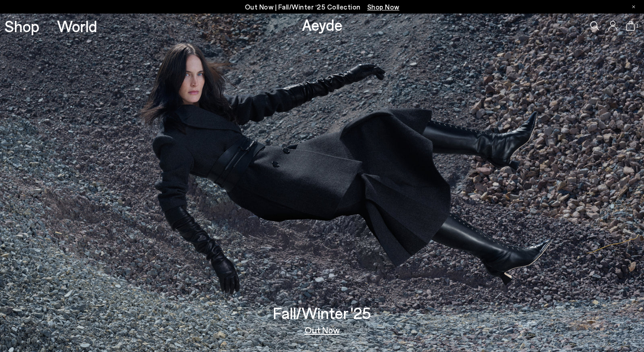 The image size is (644, 352). I want to click on a: Shop, so click(22, 26).